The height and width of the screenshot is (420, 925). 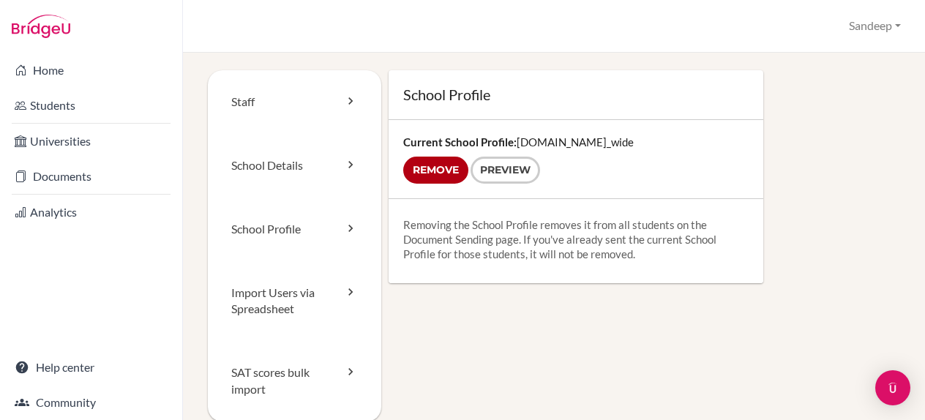 What do you see at coordinates (576, 239) in the screenshot?
I see `p: Removing the School Profile removes it from all students on the Document Sending page. If you've ...` at bounding box center [576, 239].